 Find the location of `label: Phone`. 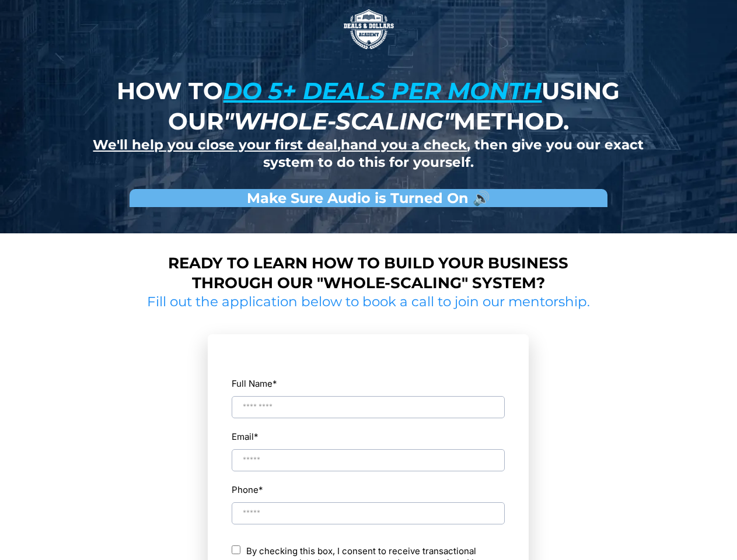

label: Phone is located at coordinates (368, 489).